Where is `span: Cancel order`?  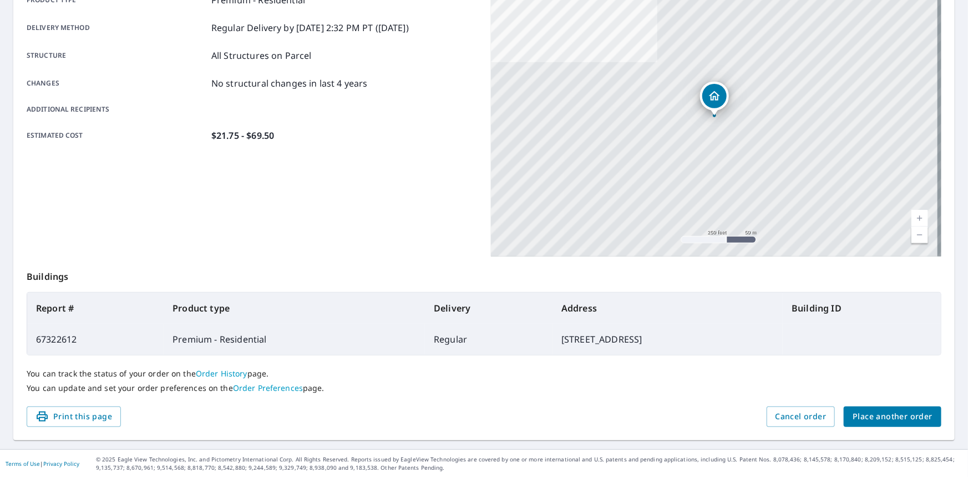 span: Cancel order is located at coordinates (801, 416).